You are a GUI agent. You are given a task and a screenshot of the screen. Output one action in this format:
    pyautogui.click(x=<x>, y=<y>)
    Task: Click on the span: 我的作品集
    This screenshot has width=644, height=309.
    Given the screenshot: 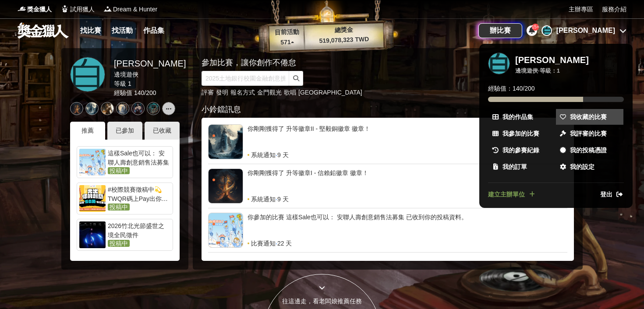 What is the action you would take?
    pyautogui.click(x=517, y=117)
    